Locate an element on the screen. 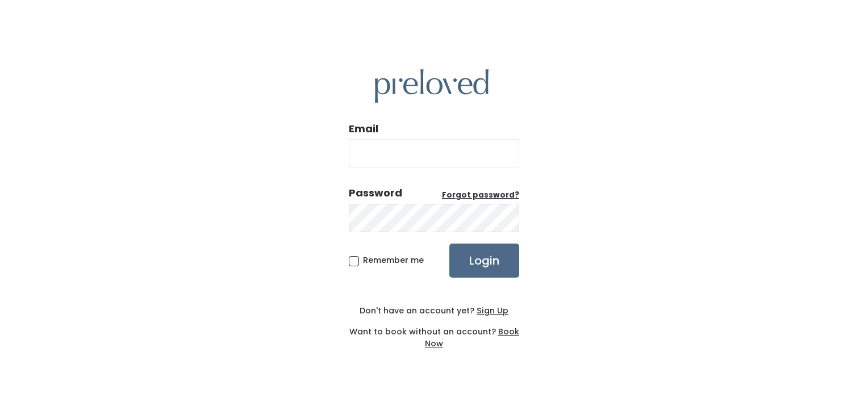 The image size is (868, 419). a: Sign Up is located at coordinates (491, 311).